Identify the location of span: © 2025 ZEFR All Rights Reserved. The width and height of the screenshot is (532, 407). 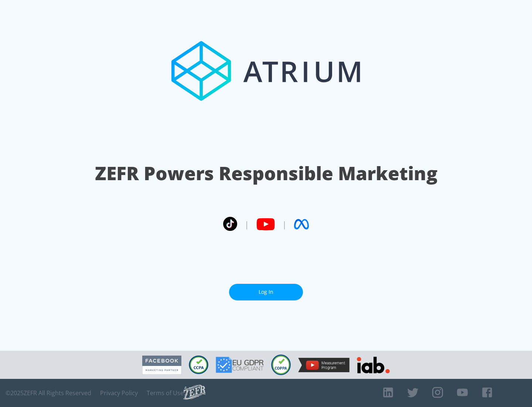
(49, 392).